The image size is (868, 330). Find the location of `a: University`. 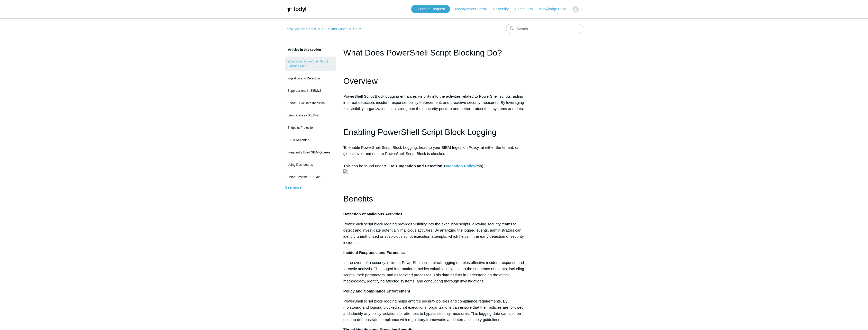

a: University is located at coordinates (503, 9).